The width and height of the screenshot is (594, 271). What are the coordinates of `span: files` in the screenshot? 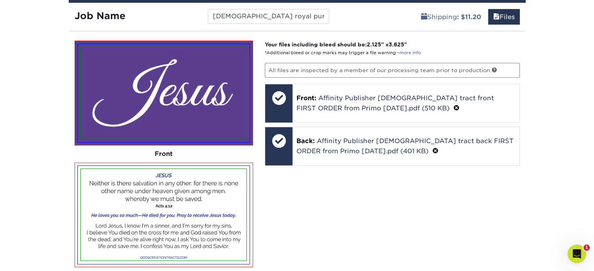 It's located at (496, 17).